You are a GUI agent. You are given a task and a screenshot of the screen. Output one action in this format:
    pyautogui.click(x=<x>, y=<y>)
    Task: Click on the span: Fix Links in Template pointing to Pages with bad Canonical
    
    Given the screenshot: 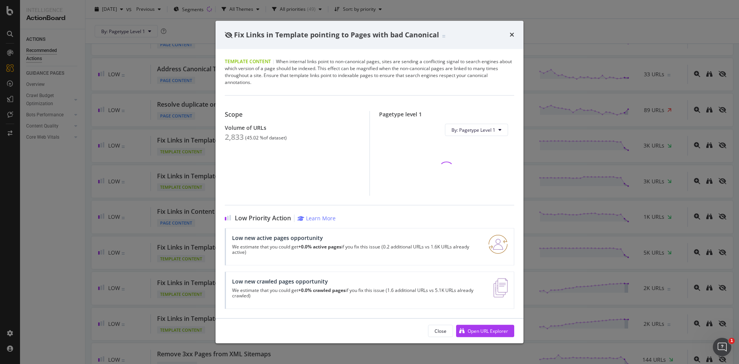 What is the action you would take?
    pyautogui.click(x=337, y=35)
    